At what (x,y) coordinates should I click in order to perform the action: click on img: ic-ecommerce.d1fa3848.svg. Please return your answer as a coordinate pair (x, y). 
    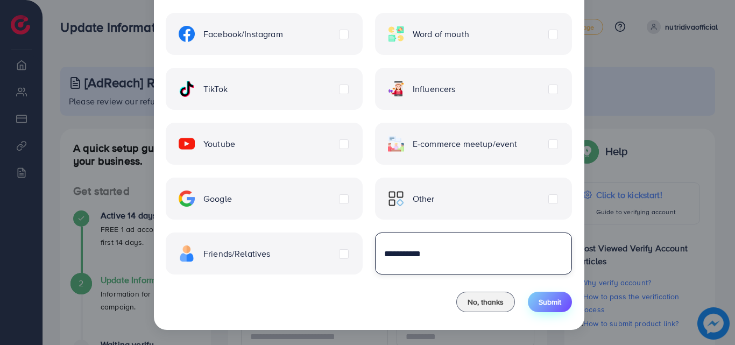
    Looking at the image, I should click on (396, 144).